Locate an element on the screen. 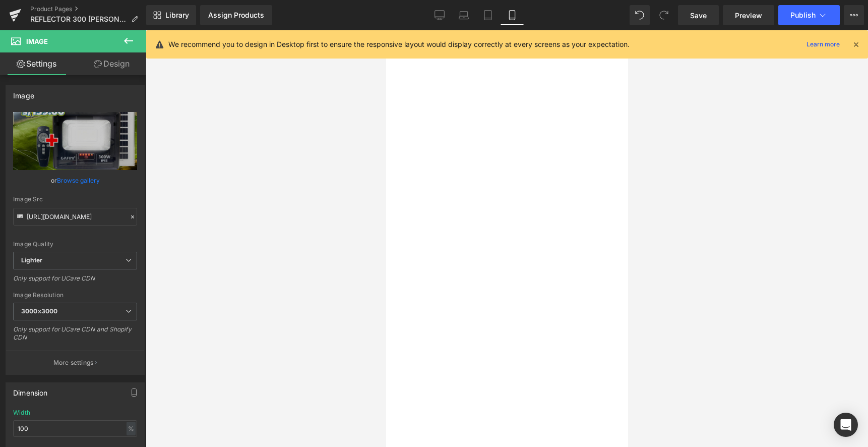 The image size is (868, 447). span: Library is located at coordinates (177, 16).